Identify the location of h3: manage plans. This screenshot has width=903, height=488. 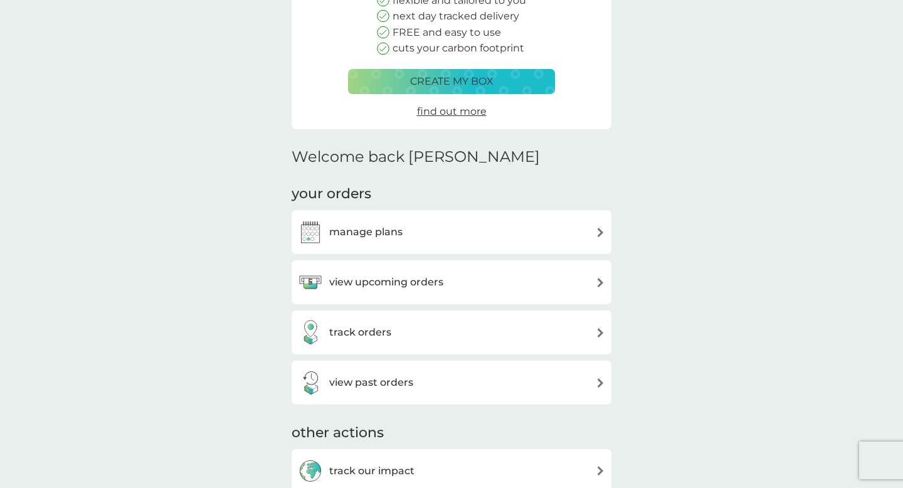
(365, 232).